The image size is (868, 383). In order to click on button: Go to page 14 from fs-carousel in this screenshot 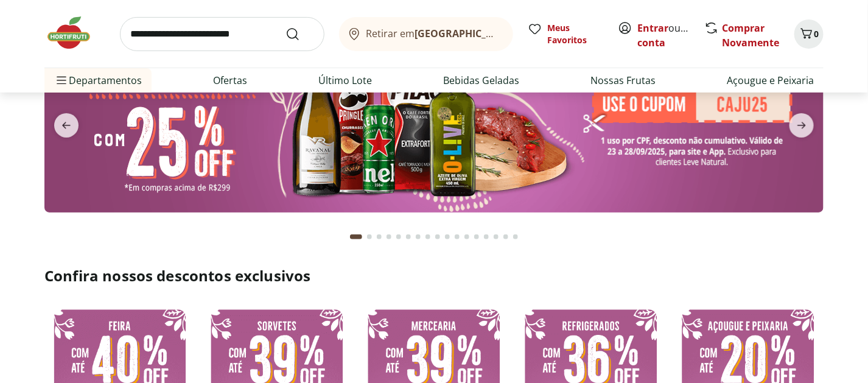, I will do `click(486, 237)`.